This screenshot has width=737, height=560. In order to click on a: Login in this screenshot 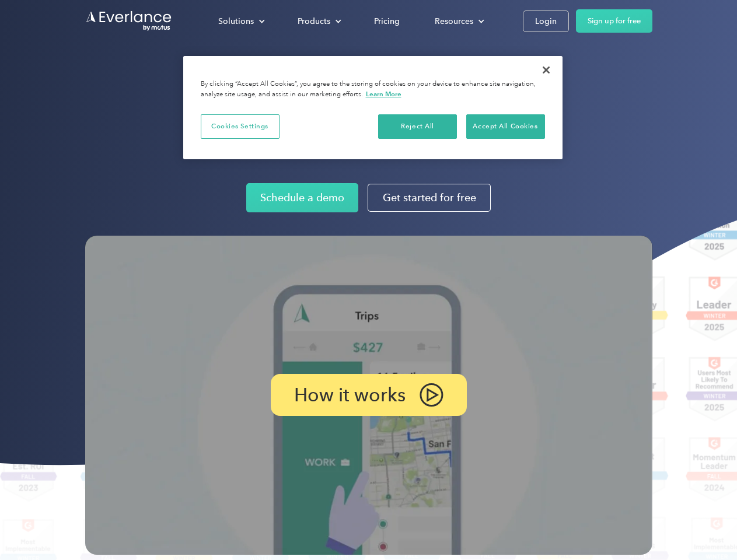, I will do `click(545, 21)`.